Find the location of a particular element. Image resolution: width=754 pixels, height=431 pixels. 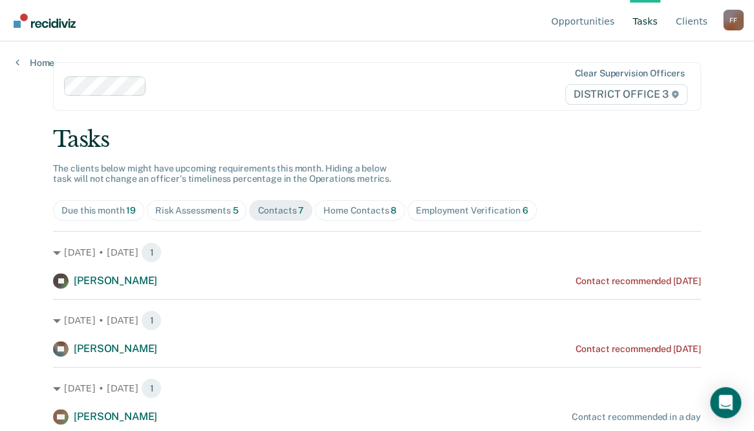

div: Due this month is located at coordinates (98, 210).